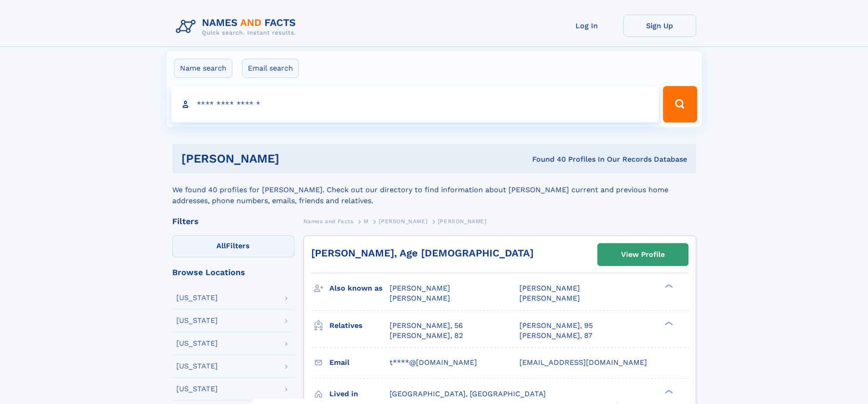 This screenshot has width=868, height=404. What do you see at coordinates (359, 394) in the screenshot?
I see `h3: Lived in` at bounding box center [359, 394].